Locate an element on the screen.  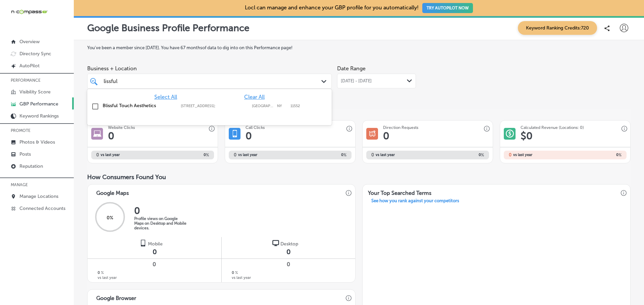
p: Profile views on Google Maps on Desktop and Mobile devices. is located at coordinates (161, 223).